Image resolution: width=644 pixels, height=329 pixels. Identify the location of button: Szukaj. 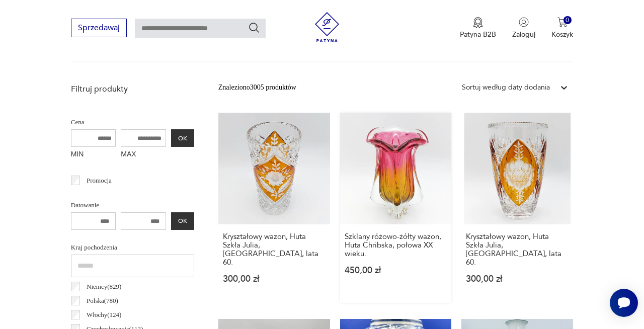
(254, 28).